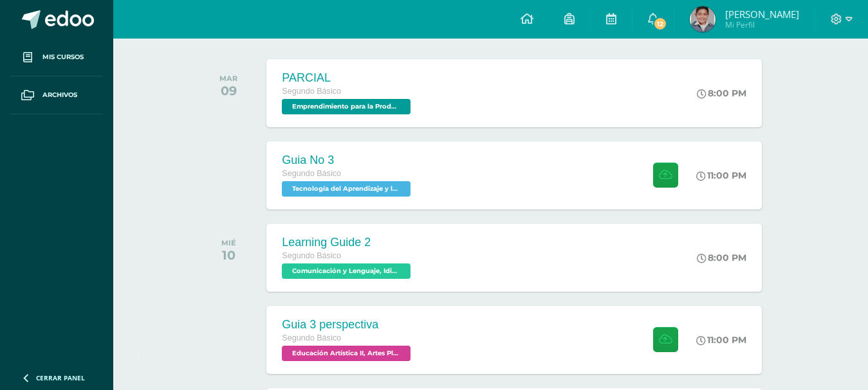 This screenshot has width=868, height=390. What do you see at coordinates (56, 96) in the screenshot?
I see `a: Archivos` at bounding box center [56, 96].